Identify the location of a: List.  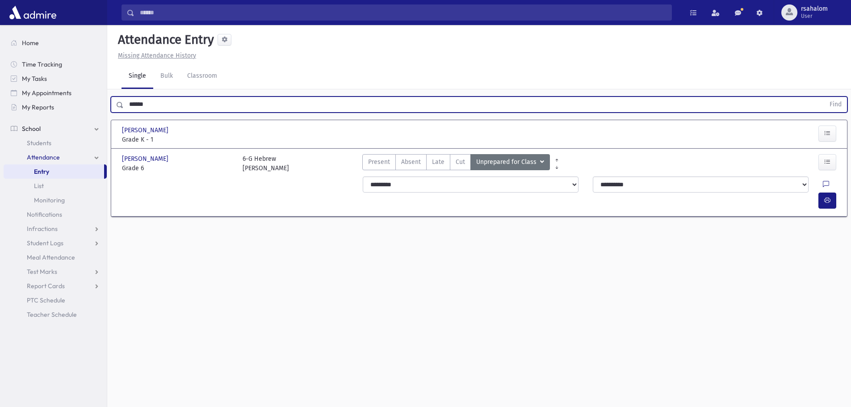
(55, 186).